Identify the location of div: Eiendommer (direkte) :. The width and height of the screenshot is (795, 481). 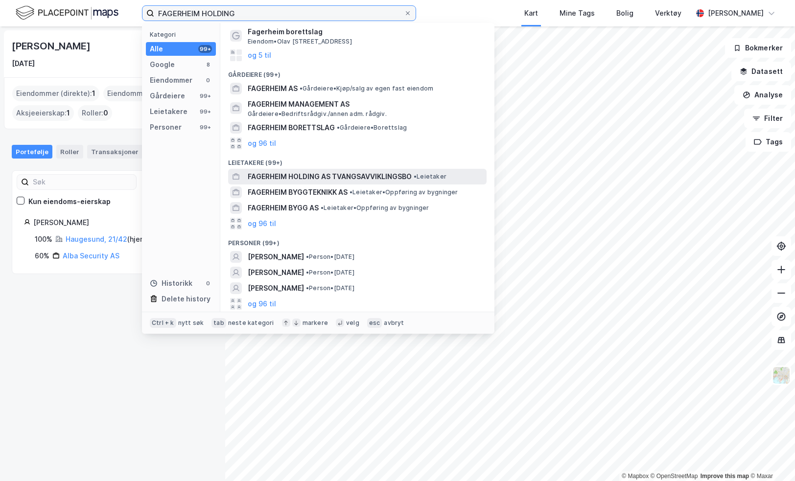
(56, 93).